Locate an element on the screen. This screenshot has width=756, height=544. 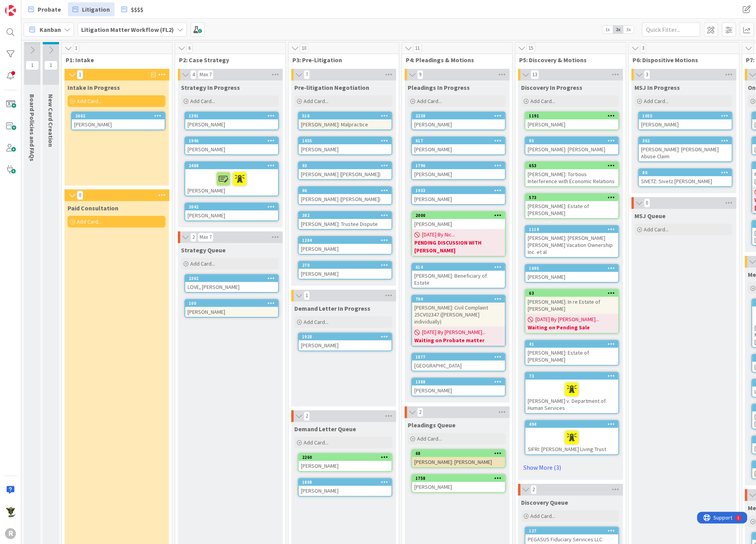
a: Show More (3) is located at coordinates (570, 467).